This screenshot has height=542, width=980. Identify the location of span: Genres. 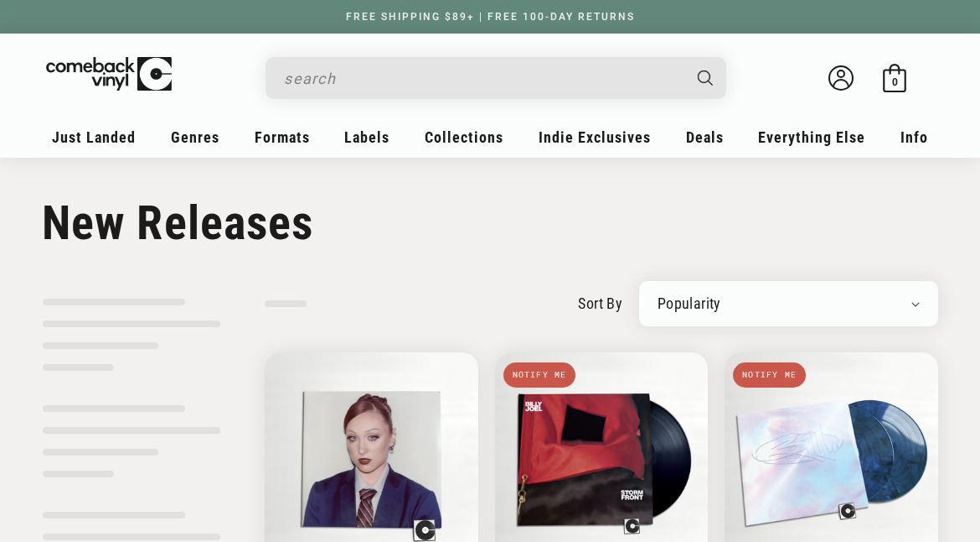
(195, 137).